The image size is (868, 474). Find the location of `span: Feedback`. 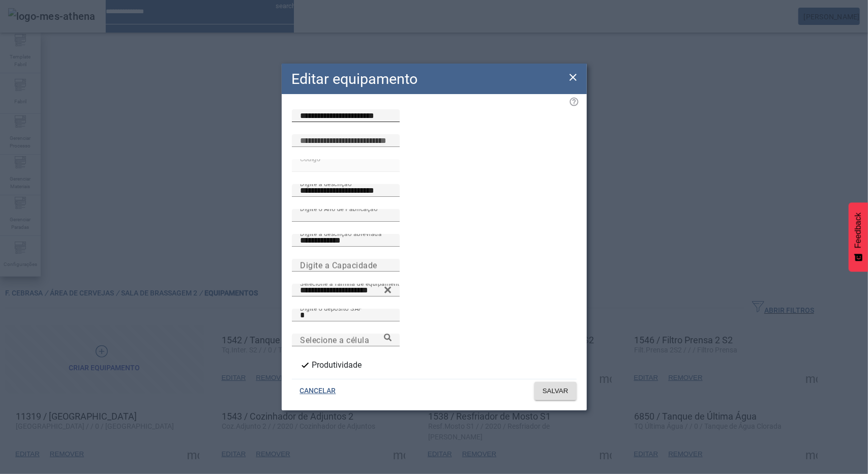

span: Feedback is located at coordinates (858, 230).